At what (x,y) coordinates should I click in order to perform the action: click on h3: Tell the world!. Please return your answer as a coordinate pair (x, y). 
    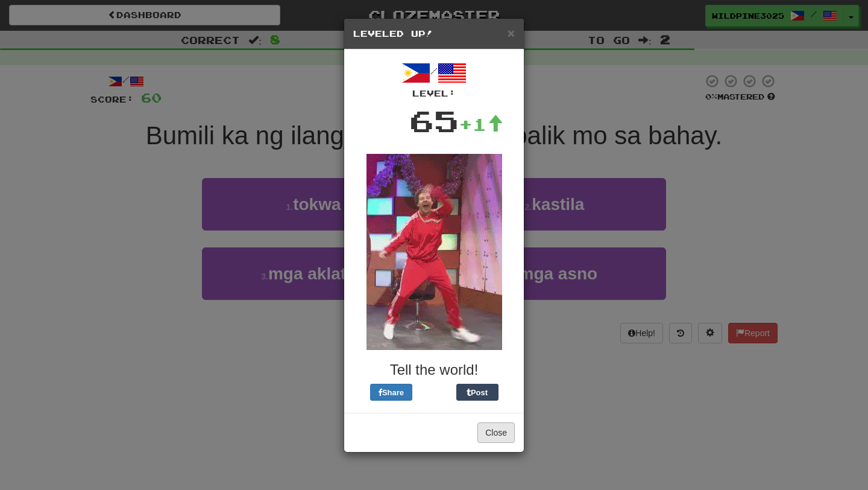
    Looking at the image, I should click on (434, 370).